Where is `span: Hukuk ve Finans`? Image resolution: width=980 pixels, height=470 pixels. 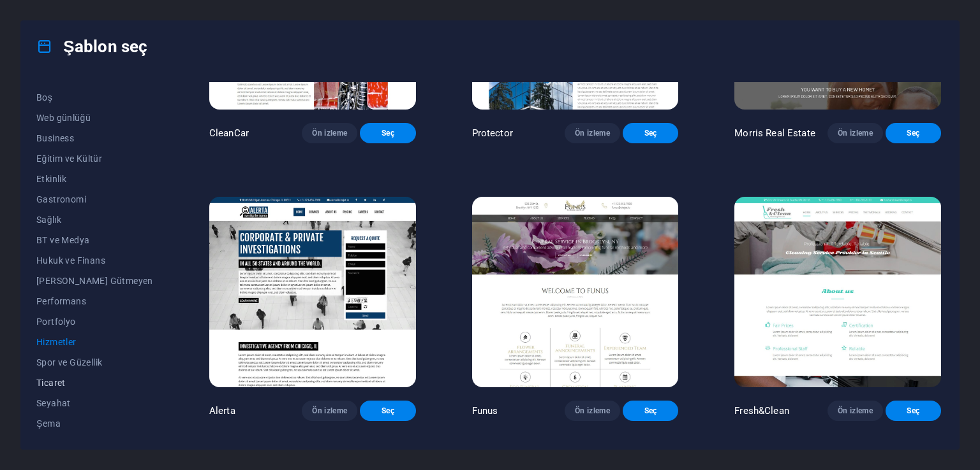 span: Hukuk ve Finans is located at coordinates (94, 261).